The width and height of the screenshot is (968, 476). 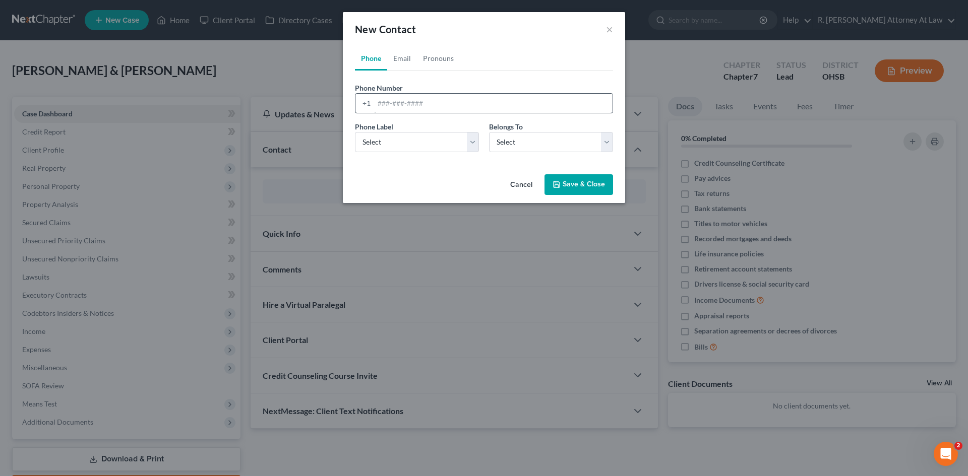 What do you see at coordinates (374, 126) in the screenshot?
I see `span: Phone Label` at bounding box center [374, 126].